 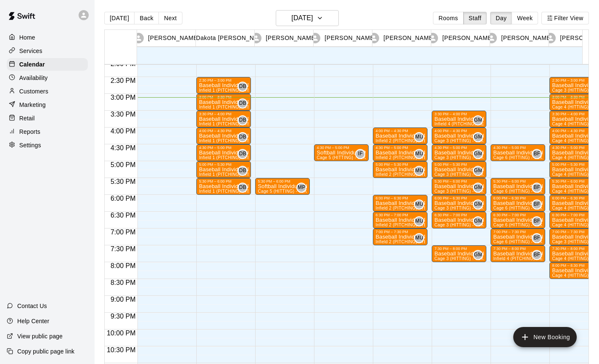 What do you see at coordinates (170, 18) in the screenshot?
I see `button: Next` at bounding box center [170, 18].